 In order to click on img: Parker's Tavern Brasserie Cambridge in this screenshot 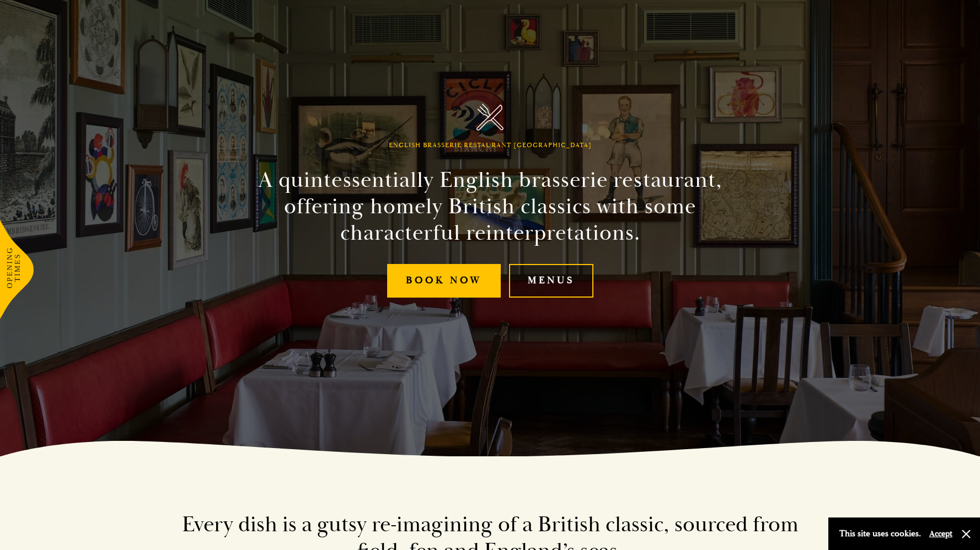, I will do `click(490, 117)`.